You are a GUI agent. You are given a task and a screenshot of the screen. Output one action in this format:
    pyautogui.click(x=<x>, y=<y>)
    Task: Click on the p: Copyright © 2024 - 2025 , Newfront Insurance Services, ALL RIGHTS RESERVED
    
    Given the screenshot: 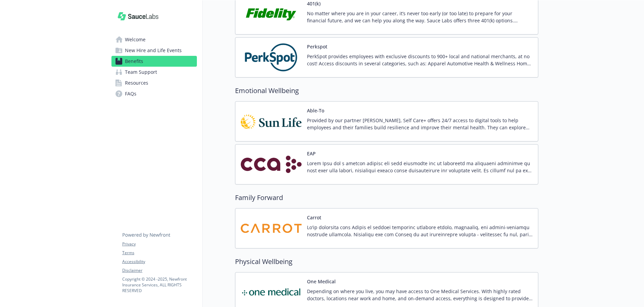 What is the action you would take?
    pyautogui.click(x=159, y=285)
    